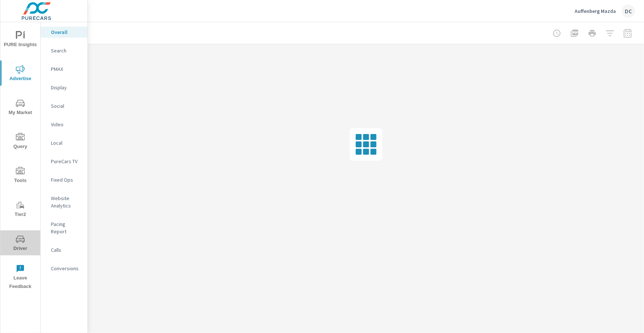 The width and height of the screenshot is (644, 333). I want to click on p: Pacing Report, so click(66, 228).